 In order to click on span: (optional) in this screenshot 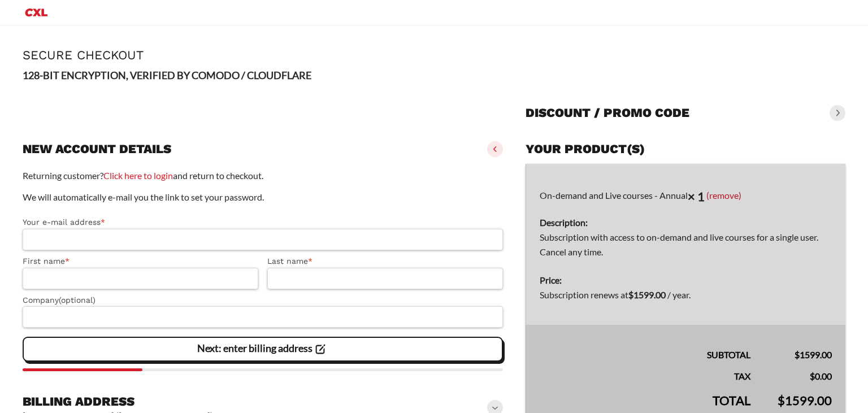, I will do `click(77, 300)`.